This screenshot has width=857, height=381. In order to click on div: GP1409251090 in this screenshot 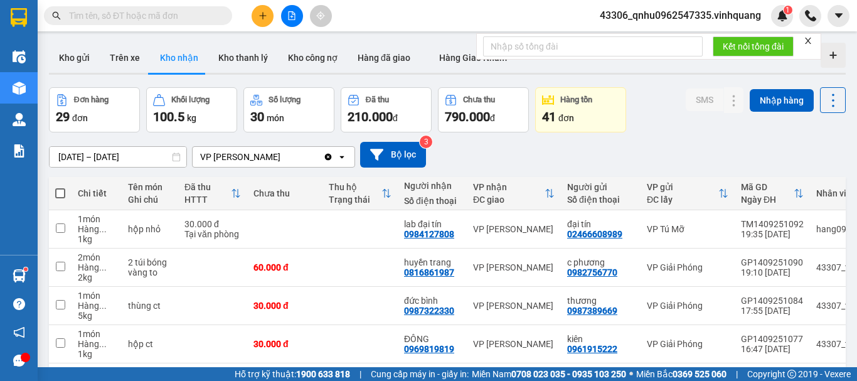, I will do `click(772, 262)`.